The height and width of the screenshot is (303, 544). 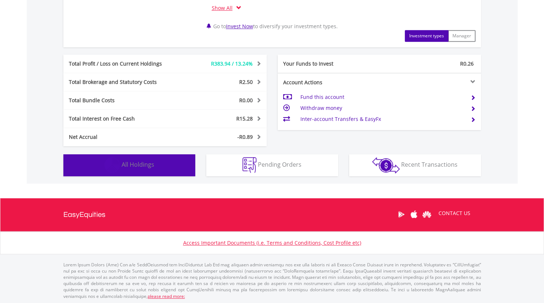 What do you see at coordinates (272, 242) in the screenshot?
I see `a: Access Important Documents (i.e. Terms and Conditions, Cost Profile etc)` at bounding box center [272, 242].